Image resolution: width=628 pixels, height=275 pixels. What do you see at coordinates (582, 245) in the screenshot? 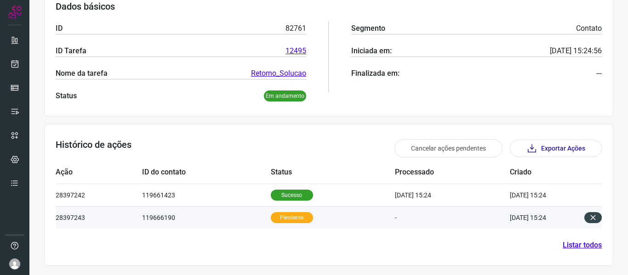
I see `a: Listar todos` at bounding box center [582, 245].